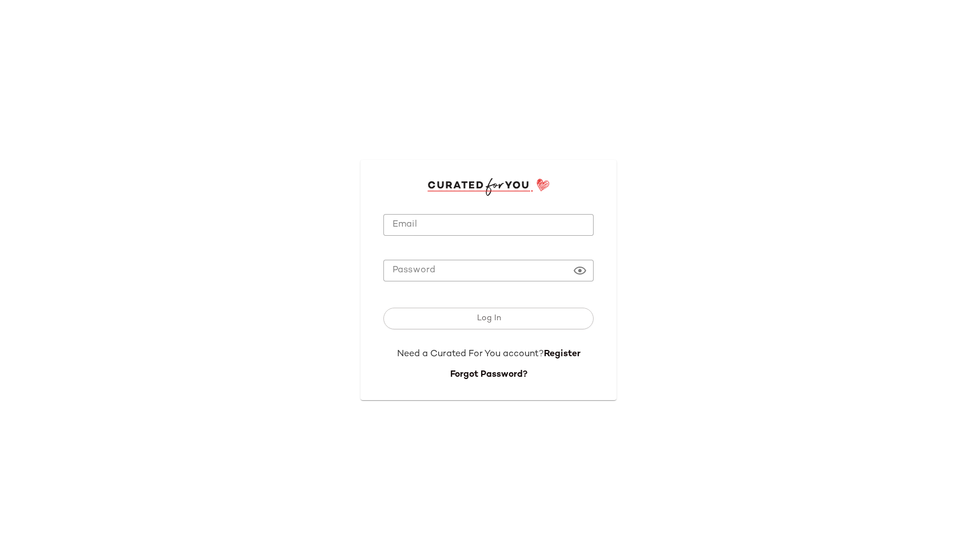 This screenshot has width=977, height=560. Describe the element at coordinates (488, 319) in the screenshot. I see `button: Log In` at that location.